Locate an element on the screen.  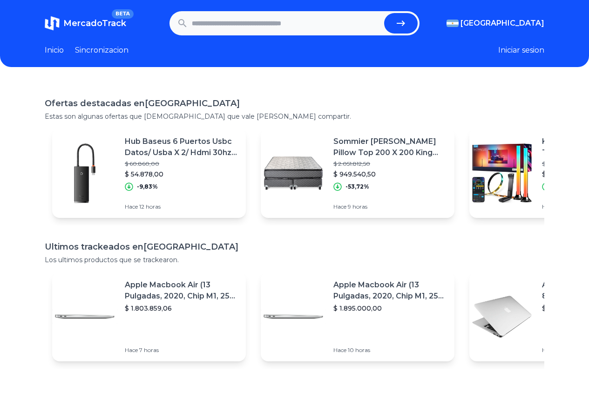
img: Argentina is located at coordinates (452, 23).